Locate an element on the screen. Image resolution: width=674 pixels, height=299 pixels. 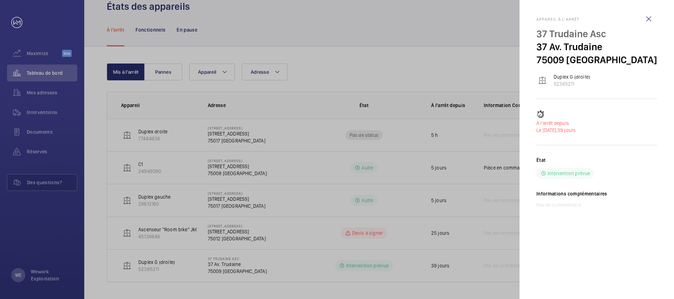
h2: Appareil à l'arrêt is located at coordinates (597, 19).